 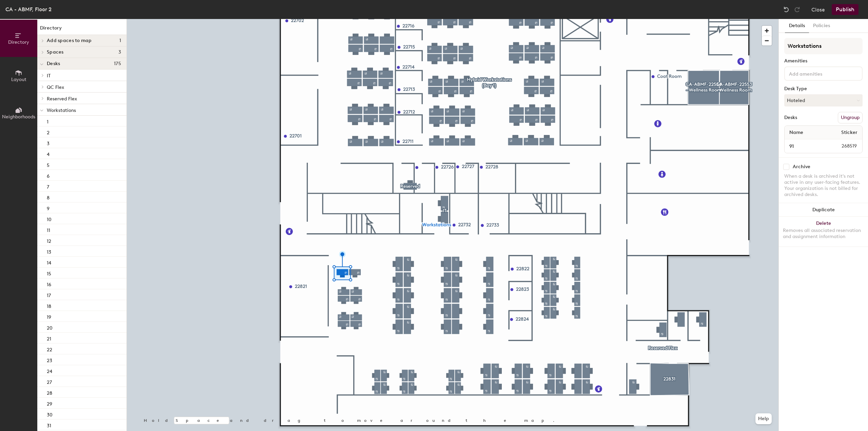 I want to click on div: CA - ABMF, Floor 2, so click(x=29, y=9).